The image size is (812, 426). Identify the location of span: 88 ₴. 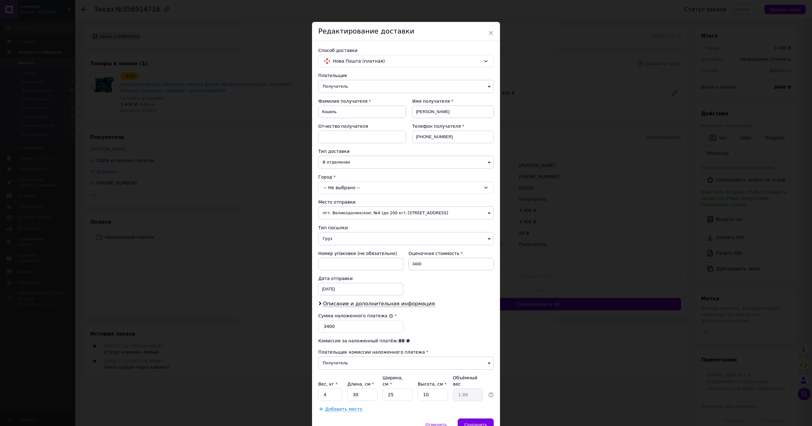
(404, 341).